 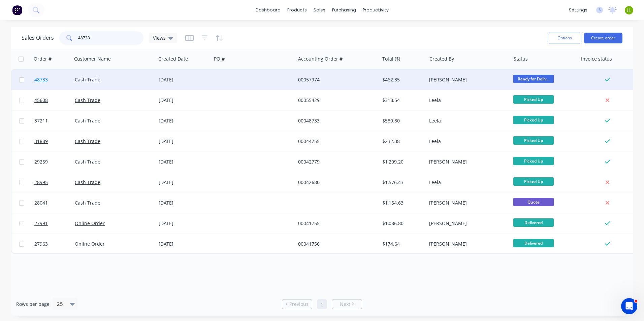 What do you see at coordinates (336, 141) in the screenshot?
I see `div: 00044755` at bounding box center [336, 141].